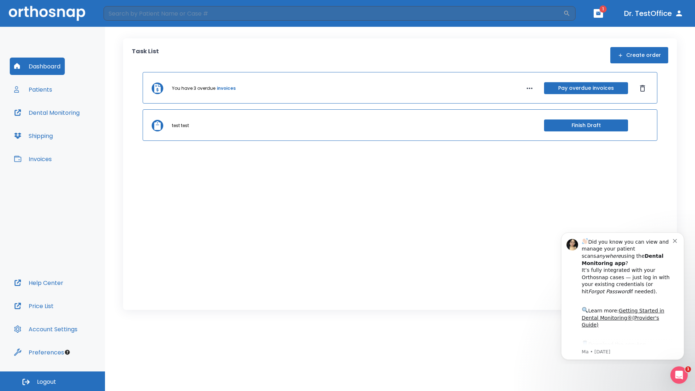  I want to click on div: Tooltip anchor, so click(67, 352).